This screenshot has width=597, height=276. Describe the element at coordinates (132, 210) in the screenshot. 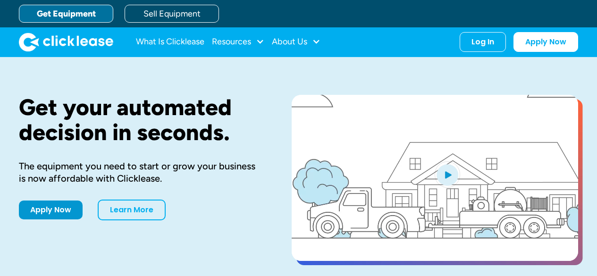

I see `a: Learn More` at that location.